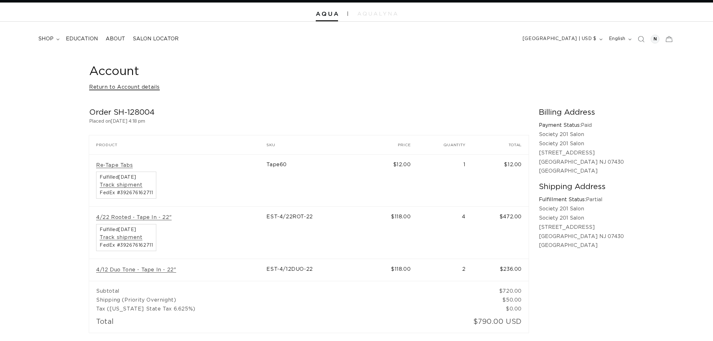 This screenshot has width=713, height=341. Describe the element at coordinates (309, 113) in the screenshot. I see `h2: Order SH-128004` at that location.